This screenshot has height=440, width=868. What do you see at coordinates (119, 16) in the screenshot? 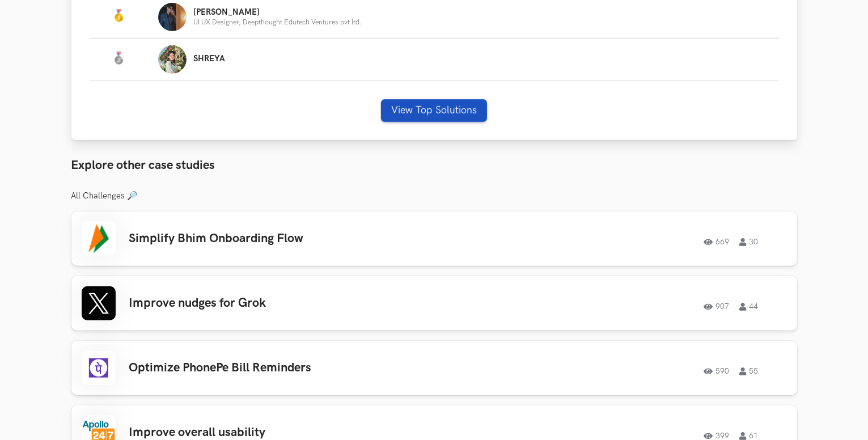
I see `img: Gold Medal` at bounding box center [119, 16].